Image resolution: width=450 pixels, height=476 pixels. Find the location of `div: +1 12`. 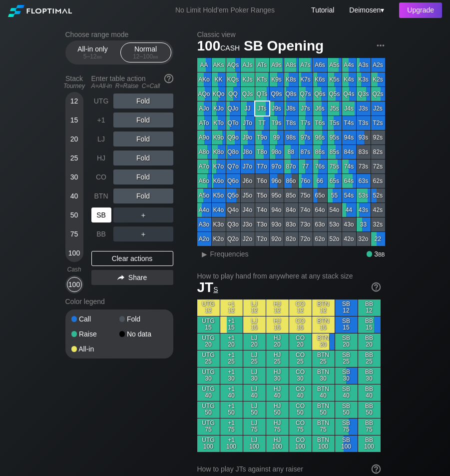

div: +1 12 is located at coordinates (231, 308).